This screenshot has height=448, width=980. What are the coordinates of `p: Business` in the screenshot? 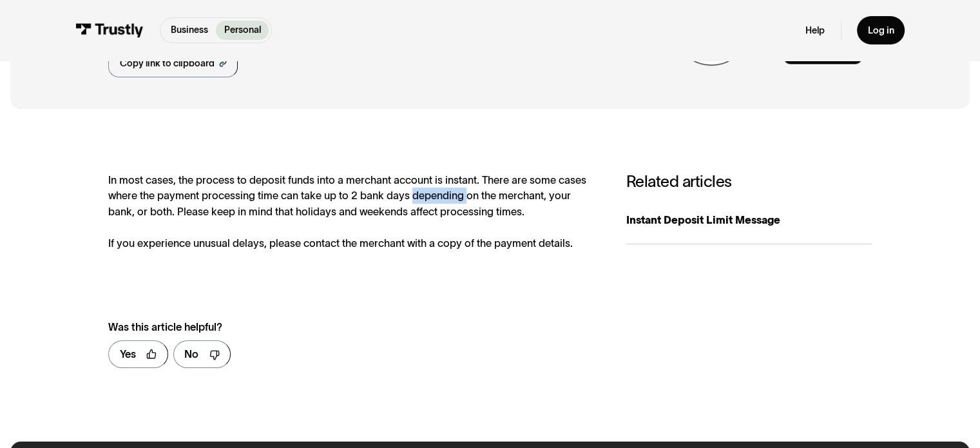 It's located at (189, 30).